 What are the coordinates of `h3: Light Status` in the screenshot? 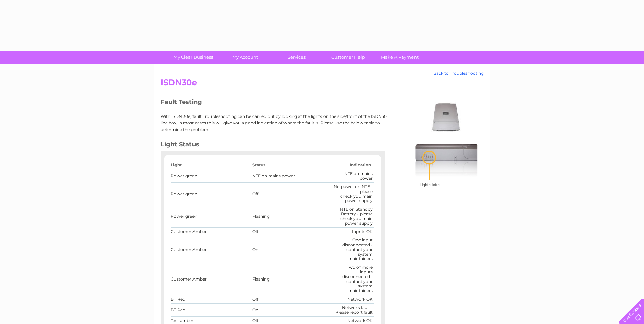 It's located at (276, 145).